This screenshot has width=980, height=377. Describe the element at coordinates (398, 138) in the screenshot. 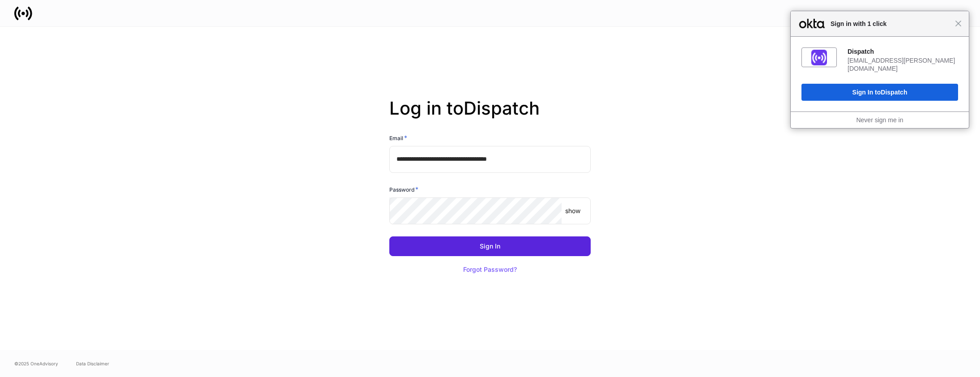

I see `h6: Email` at that location.